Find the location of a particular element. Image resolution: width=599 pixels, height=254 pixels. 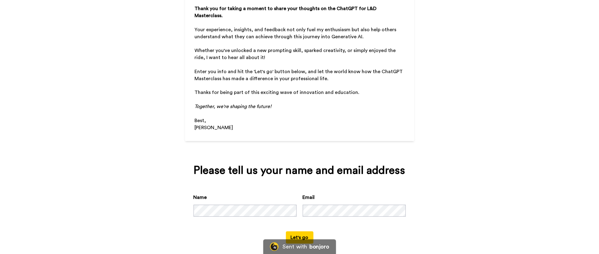

span: Best, is located at coordinates (200, 120).